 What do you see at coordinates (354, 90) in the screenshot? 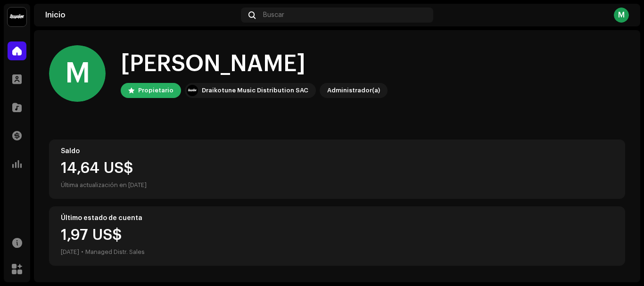
I see `div: Administrador(a)` at bounding box center [354, 90].